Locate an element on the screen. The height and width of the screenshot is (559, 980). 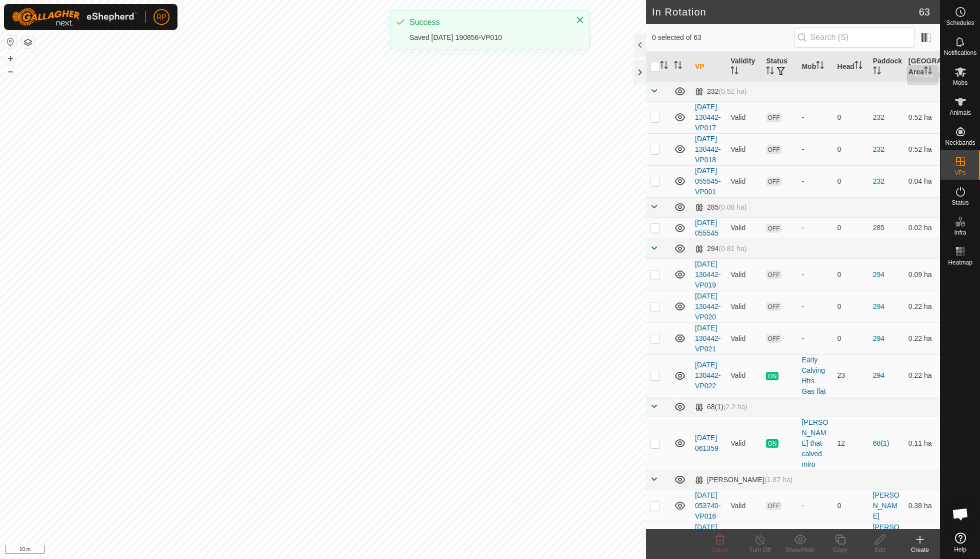
span: Animals is located at coordinates (960, 113).